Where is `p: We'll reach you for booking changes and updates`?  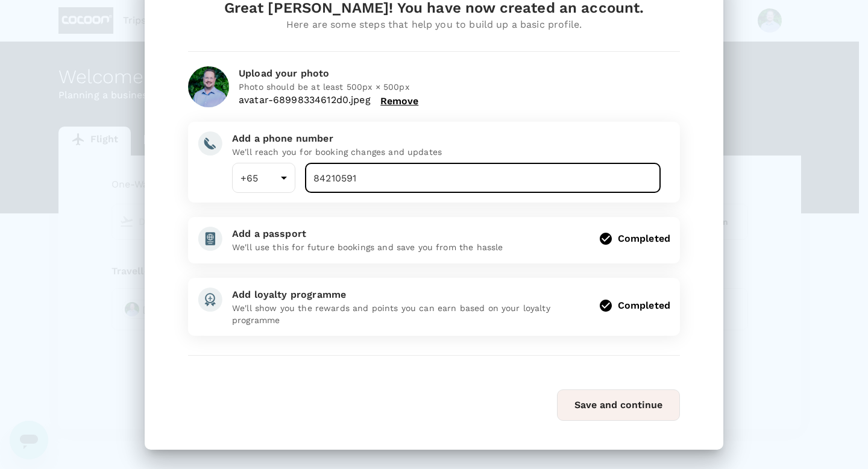 p: We'll reach you for booking changes and updates is located at coordinates (446, 152).